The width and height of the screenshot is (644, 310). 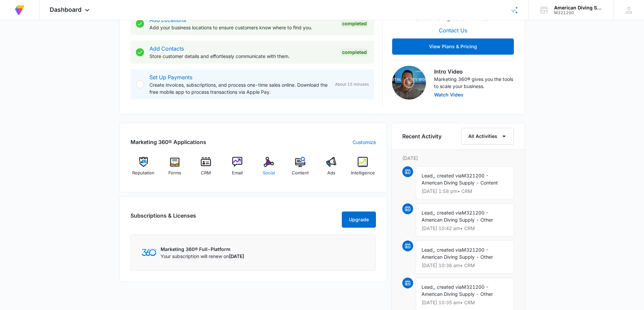 I want to click on span: Dashboard, so click(x=66, y=9).